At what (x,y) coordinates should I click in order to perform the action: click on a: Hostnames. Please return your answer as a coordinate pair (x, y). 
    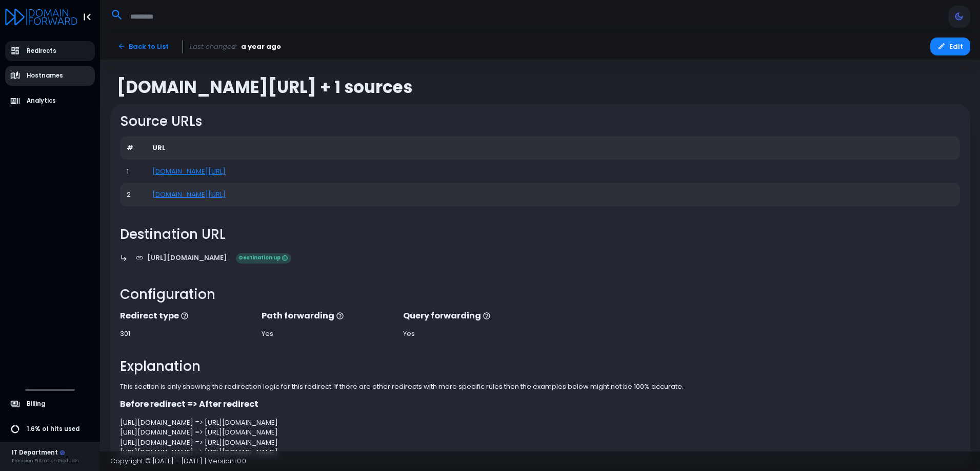
    Looking at the image, I should click on (50, 75).